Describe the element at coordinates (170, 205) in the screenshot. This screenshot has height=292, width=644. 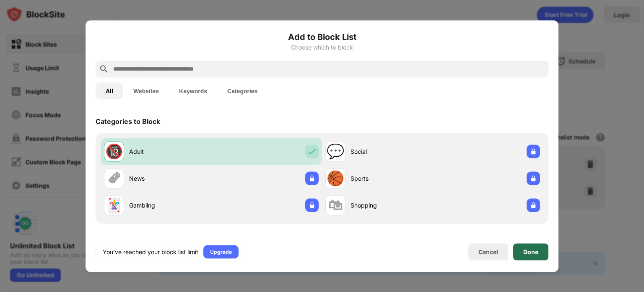
I see `div: Gambling` at that location.